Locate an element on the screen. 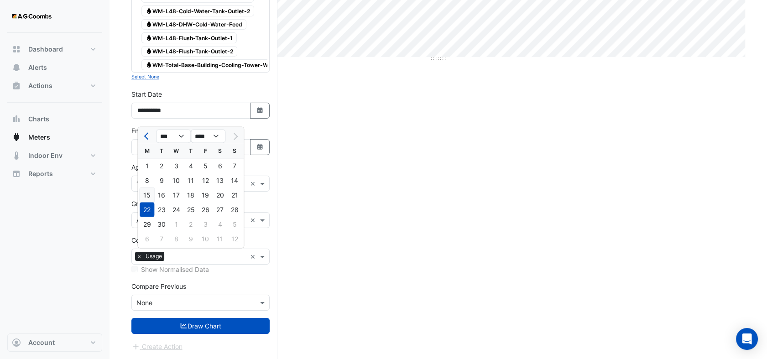 The image size is (767, 359). span: WM-L48-Cold-Water-Tank-Outlet-2 is located at coordinates (198, 11).